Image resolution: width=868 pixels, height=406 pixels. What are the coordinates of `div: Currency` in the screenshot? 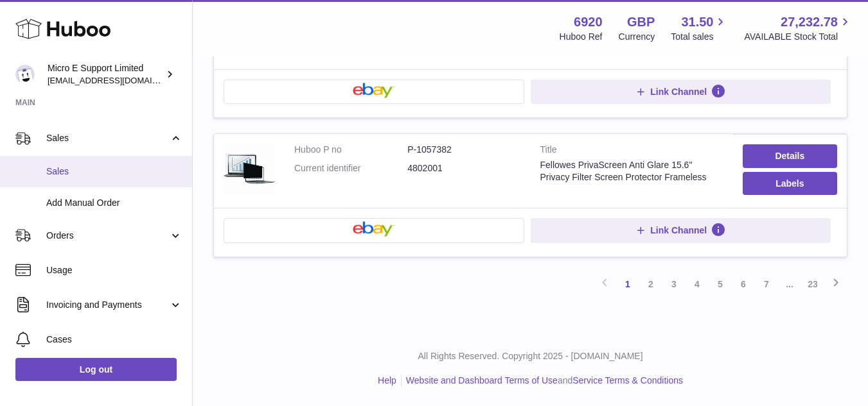 It's located at (637, 37).